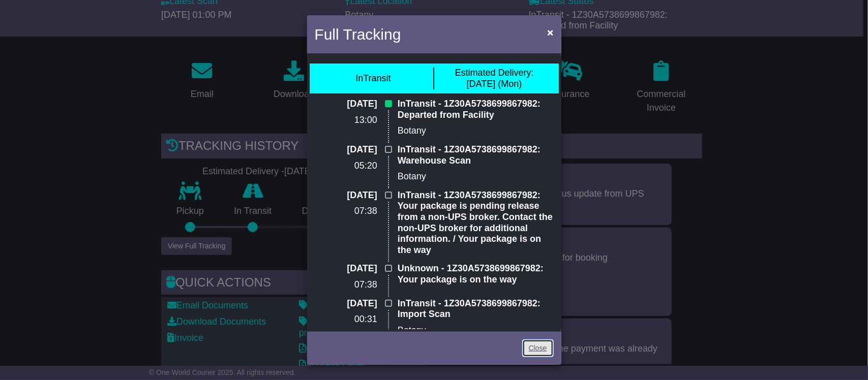  Describe the element at coordinates (550, 32) in the screenshot. I see `button: Close` at that location.